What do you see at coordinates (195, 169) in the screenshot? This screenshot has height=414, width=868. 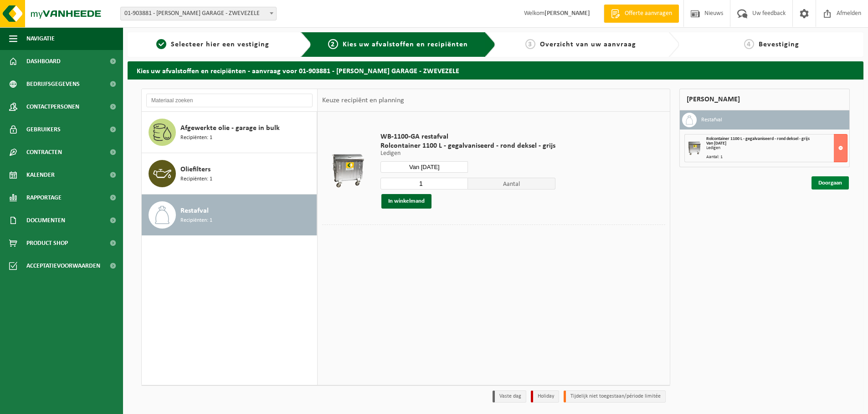 I see `span: Oliefilters` at bounding box center [195, 169].